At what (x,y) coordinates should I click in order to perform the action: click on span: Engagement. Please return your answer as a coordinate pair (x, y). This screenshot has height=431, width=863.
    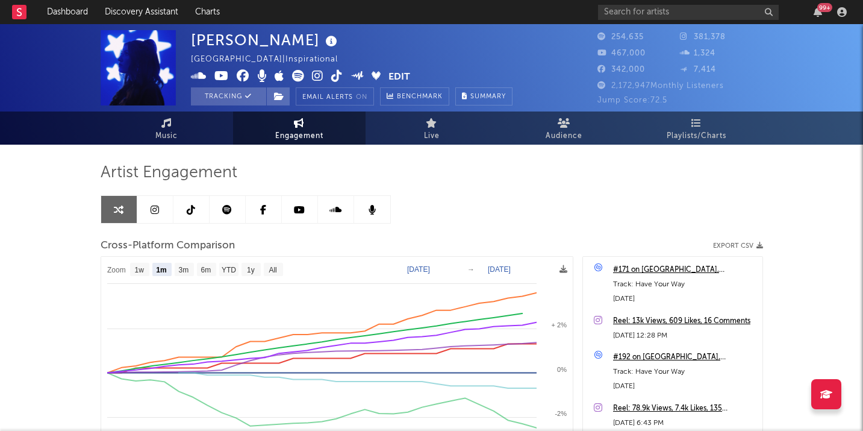
    Looking at the image, I should click on (299, 136).